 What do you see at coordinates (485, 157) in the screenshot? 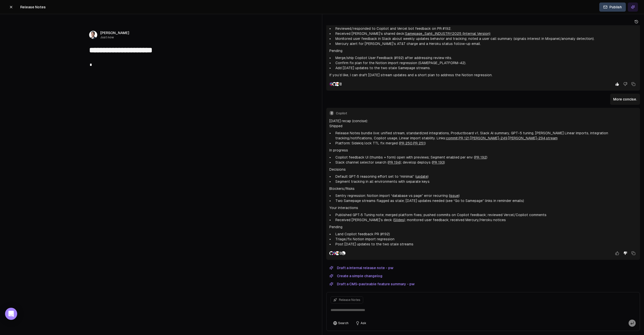
I see `li: Copilot feedback UI (thumbs + form) open with previews; Segment enabled per env ( )` at bounding box center [485, 157].